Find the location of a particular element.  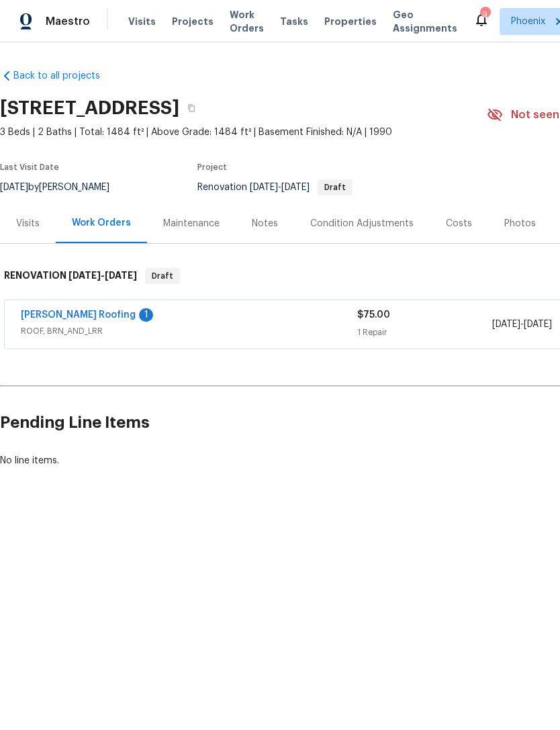

span: Geo Assignments is located at coordinates (424, 21).